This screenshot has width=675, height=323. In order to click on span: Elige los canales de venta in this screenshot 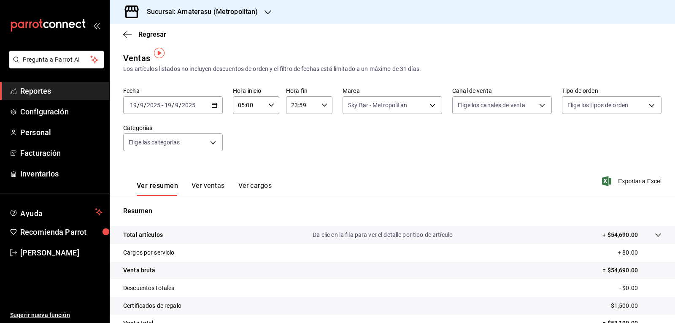, I will do `click(492, 105)`.